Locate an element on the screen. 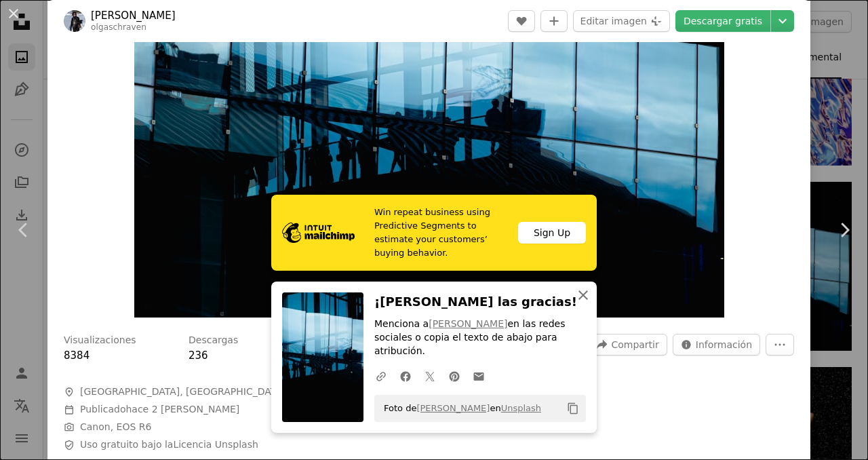  a: Ve al perfil de Olga Schraven is located at coordinates (75, 21).